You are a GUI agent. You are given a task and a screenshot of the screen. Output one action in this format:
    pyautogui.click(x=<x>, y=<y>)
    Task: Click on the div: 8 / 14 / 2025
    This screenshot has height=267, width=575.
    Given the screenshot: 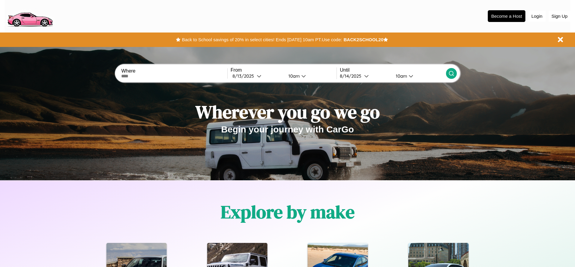 What is the action you would take?
    pyautogui.click(x=352, y=76)
    